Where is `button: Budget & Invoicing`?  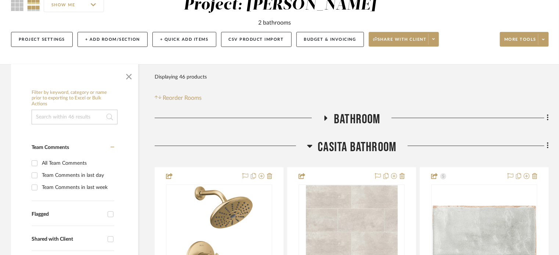 button: Budget & Invoicing is located at coordinates (330, 39).